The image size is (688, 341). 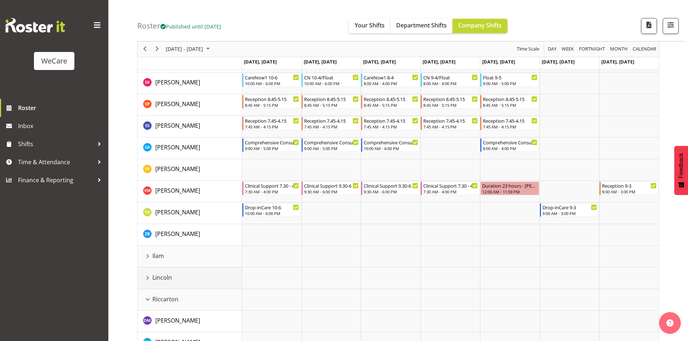 I want to click on div: Saahit Kour"s event - CareNow1 10-6 Begin From Monday, October 13, 2025 at 10:00:00 AM GMT+13:00 ..., so click(x=272, y=80).